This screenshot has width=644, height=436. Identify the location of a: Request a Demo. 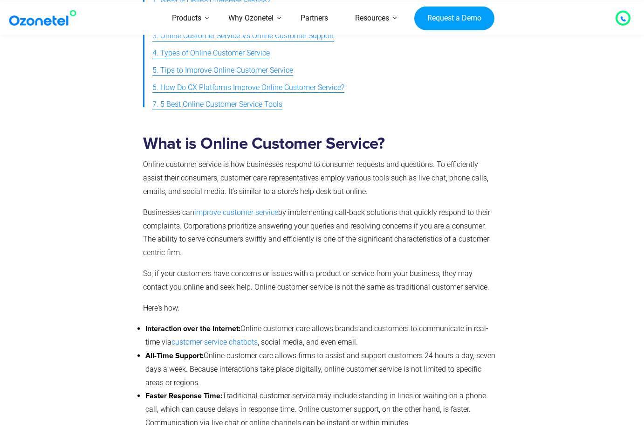
(454, 18).